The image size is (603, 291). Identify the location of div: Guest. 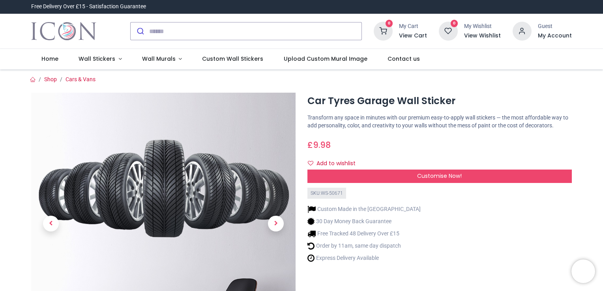
(555, 26).